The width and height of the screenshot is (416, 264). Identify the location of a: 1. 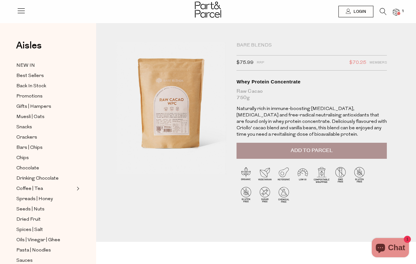
(396, 12).